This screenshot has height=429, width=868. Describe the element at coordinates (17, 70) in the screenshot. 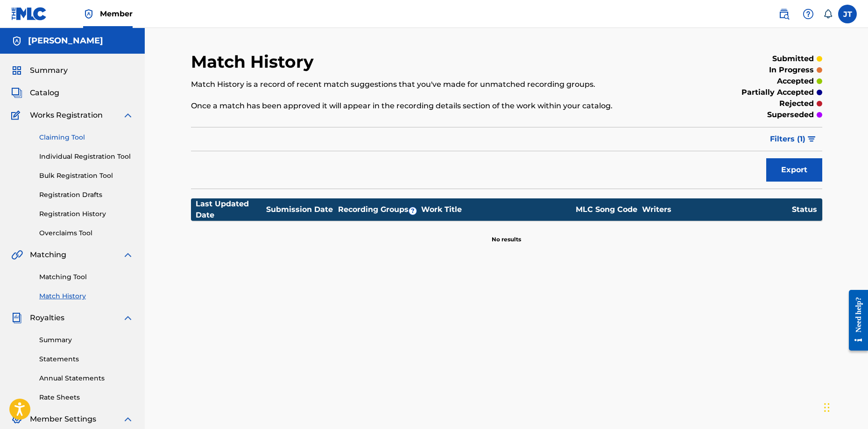

I see `img: Summary` at that location.